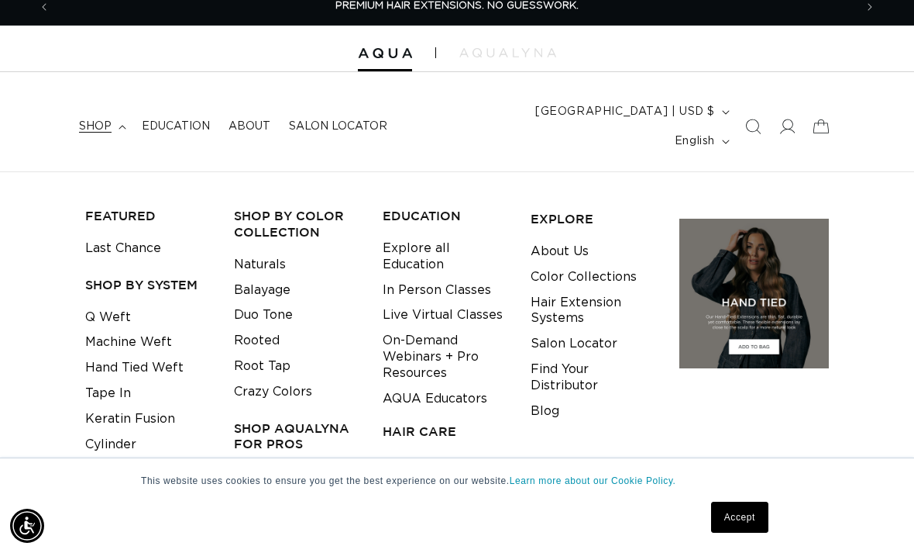  What do you see at coordinates (108, 393) in the screenshot?
I see `a: Tape In` at bounding box center [108, 393].